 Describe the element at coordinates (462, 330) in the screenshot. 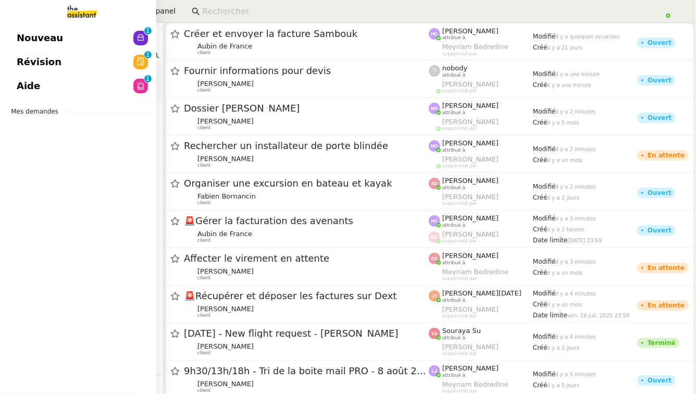

I see `span: Souraya Su` at that location.